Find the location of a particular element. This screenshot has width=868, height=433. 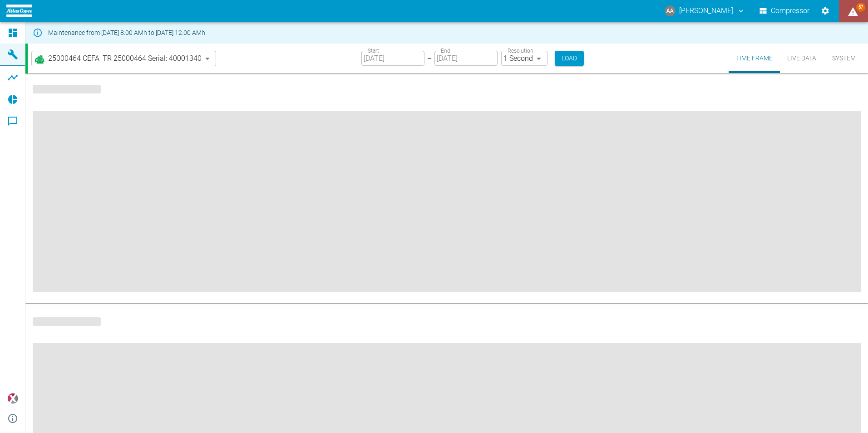

button: anthony.andrews@atlascopco.com is located at coordinates (705, 11).